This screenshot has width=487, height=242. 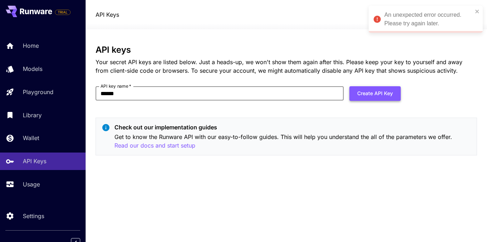 What do you see at coordinates (155, 145) in the screenshot?
I see `p: Read our docs and start setup` at bounding box center [155, 145].